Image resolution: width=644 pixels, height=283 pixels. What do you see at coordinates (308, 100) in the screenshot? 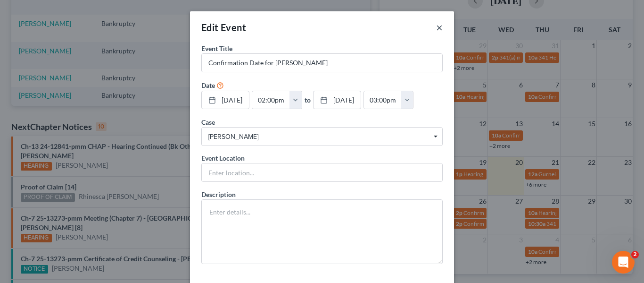
I see `label: to` at bounding box center [308, 100].